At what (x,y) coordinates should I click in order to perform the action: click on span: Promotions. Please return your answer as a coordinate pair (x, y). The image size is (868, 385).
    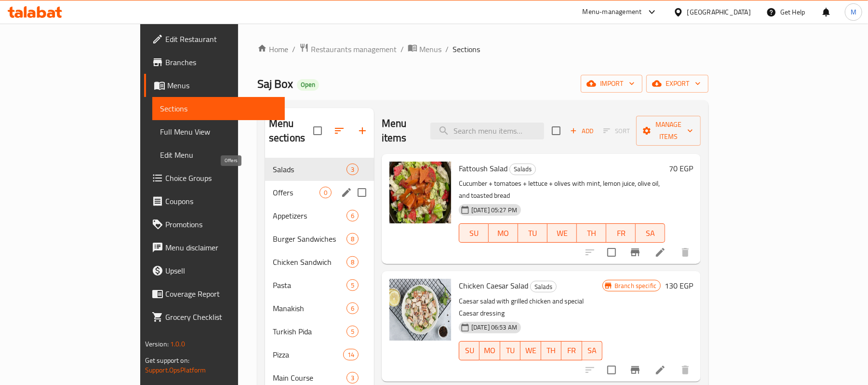
    Looking at the image, I should click on (222, 225).